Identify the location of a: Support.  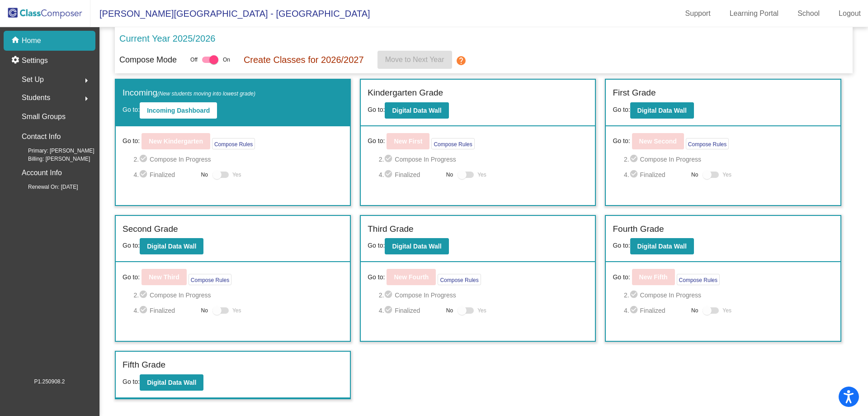
(698, 14).